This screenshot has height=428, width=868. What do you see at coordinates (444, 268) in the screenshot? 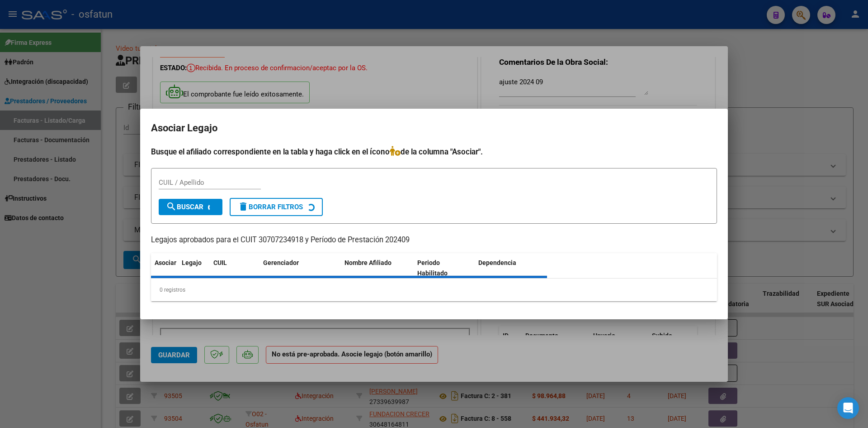
I see `datatable-header-cell: Periodo Habilitado` at bounding box center [444, 268].